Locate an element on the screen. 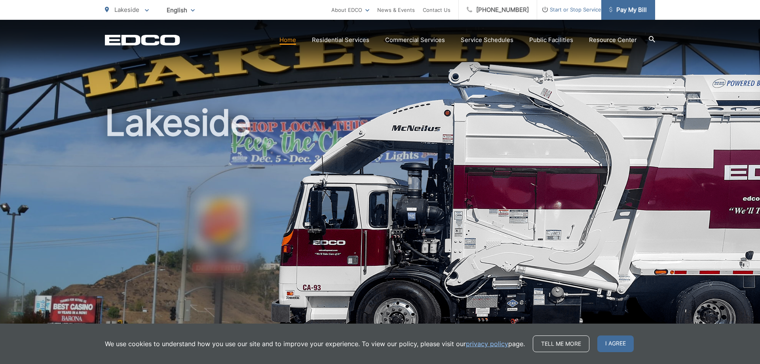 The height and width of the screenshot is (364, 760). a: EDCD logo. Return to the homepage. is located at coordinates (142, 40).